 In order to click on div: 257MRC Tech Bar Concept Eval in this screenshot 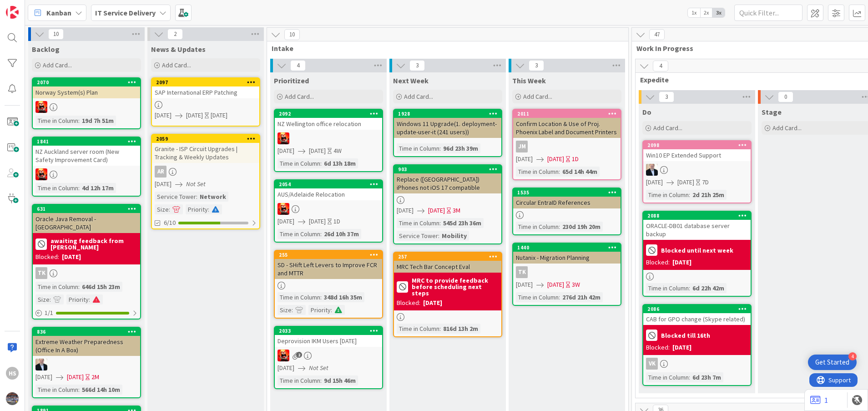, I will do `click(448, 263)`.